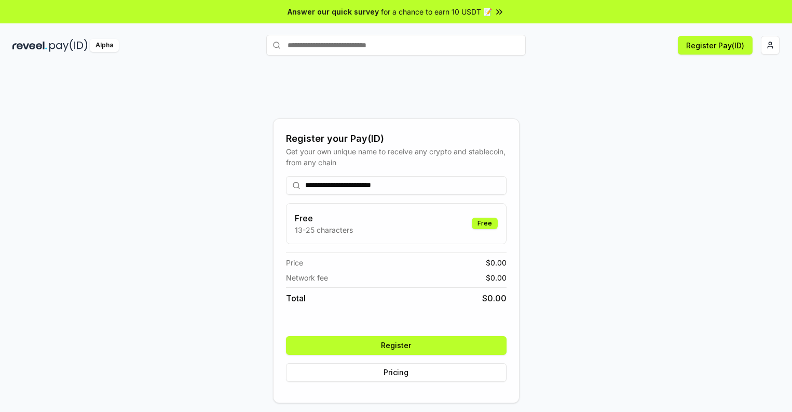  Describe the element at coordinates (485, 223) in the screenshot. I see `div: Free` at that location.